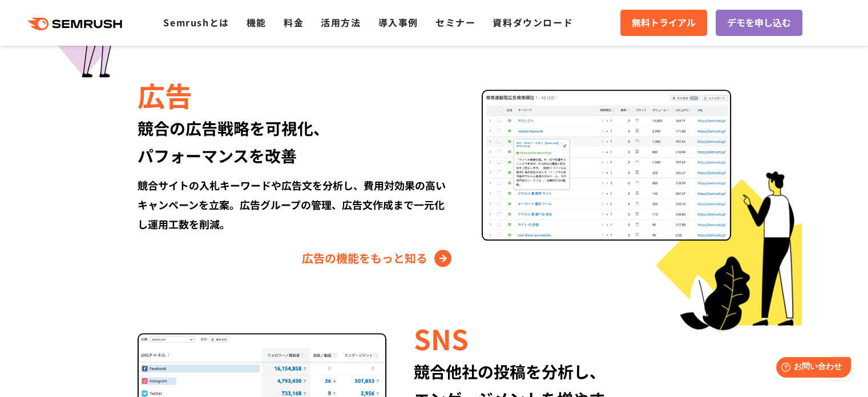  Describe the element at coordinates (378, 258) in the screenshot. I see `a: 広告の機能をもっと知る` at that location.